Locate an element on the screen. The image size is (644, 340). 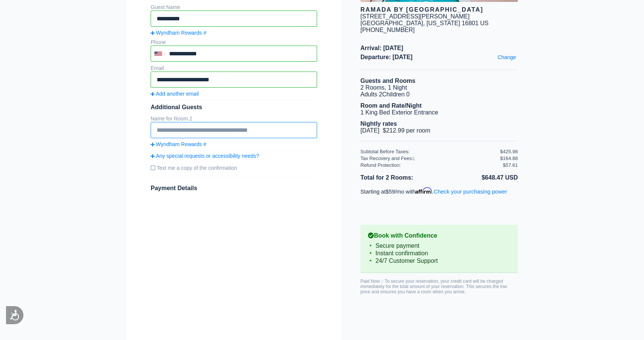
a: Add another email is located at coordinates (234, 94).